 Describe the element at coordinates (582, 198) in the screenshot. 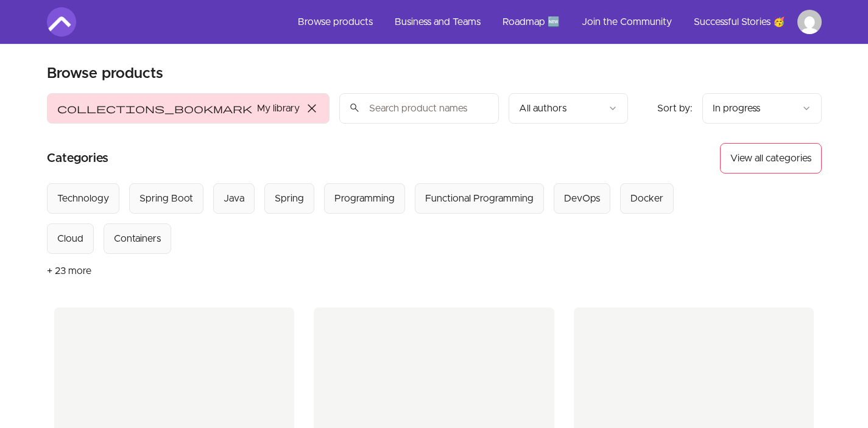

I see `div: DevOps` at that location.